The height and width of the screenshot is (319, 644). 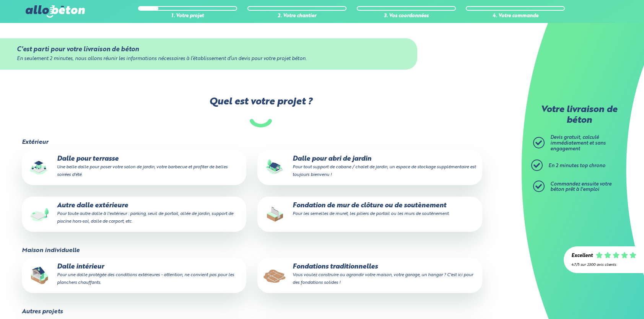 What do you see at coordinates (297, 16) in the screenshot?
I see `div: 2. Votre chantier` at bounding box center [297, 16].